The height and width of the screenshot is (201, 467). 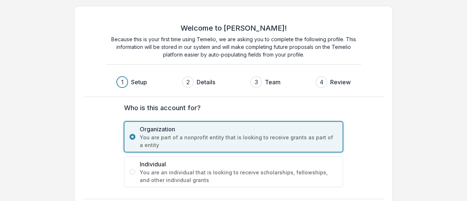 I want to click on h3: Details, so click(x=206, y=82).